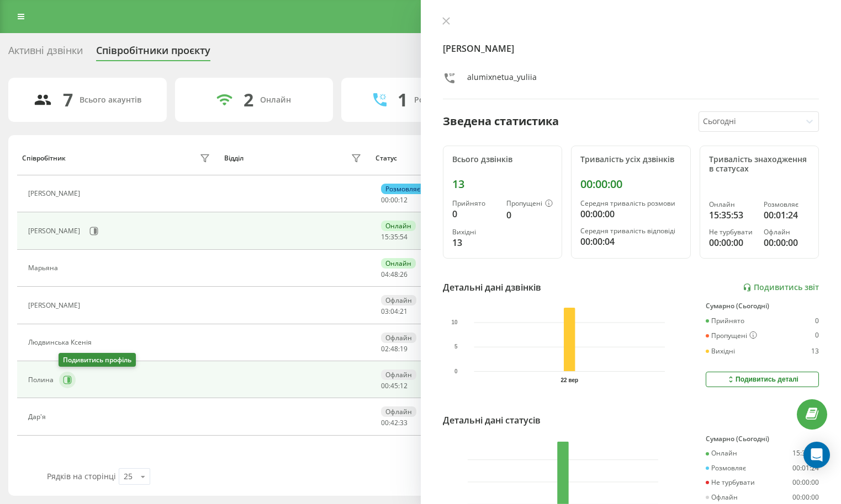 This screenshot has width=841, height=504. Describe the element at coordinates (762, 380) in the screenshot. I see `div: Подивитись деталі` at that location.